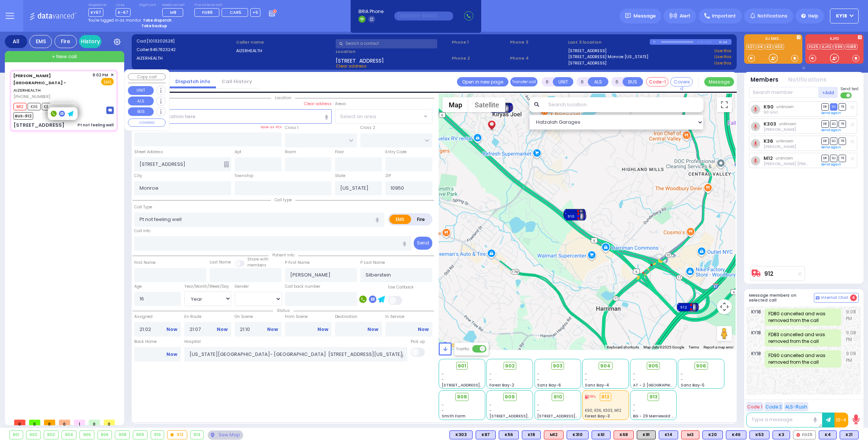 Image resolution: width=868 pixels, height=442 pixels. What do you see at coordinates (724, 307) in the screenshot?
I see `button: Map camera controls` at bounding box center [724, 307].